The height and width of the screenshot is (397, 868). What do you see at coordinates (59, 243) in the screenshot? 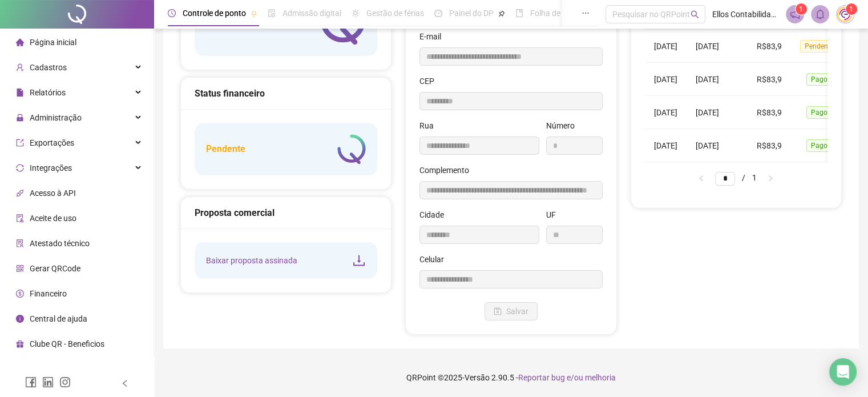
I see `span: Atestado técnico` at bounding box center [59, 243].